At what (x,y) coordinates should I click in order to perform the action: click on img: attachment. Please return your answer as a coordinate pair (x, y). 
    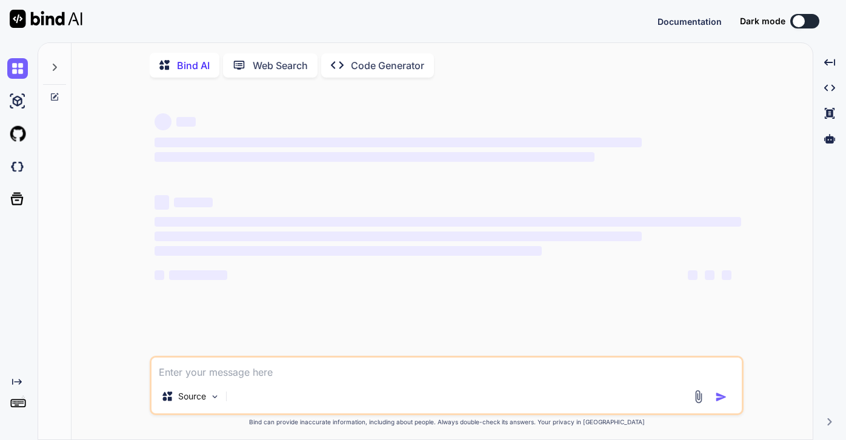
    Looking at the image, I should click on (698, 396).